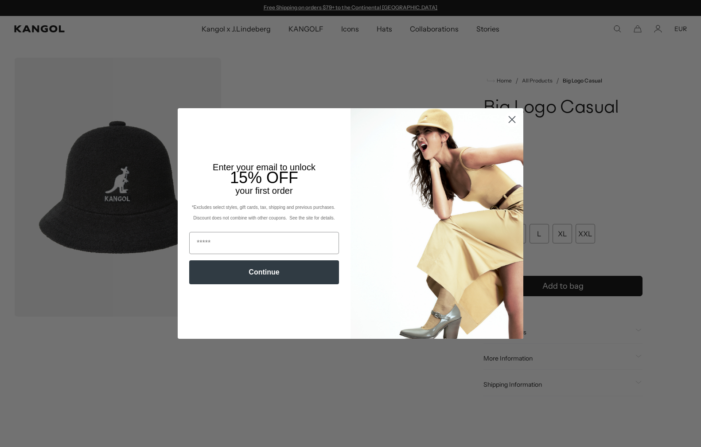 This screenshot has height=447, width=701. What do you see at coordinates (264, 167) in the screenshot?
I see `span: Enter your email to unlock` at bounding box center [264, 167].